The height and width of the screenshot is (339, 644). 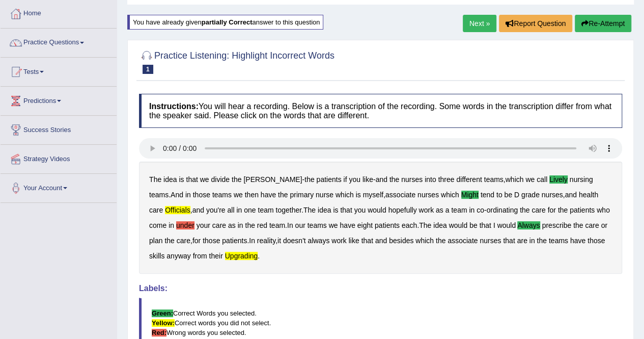 I want to click on a: Strategy Videos, so click(x=58, y=158).